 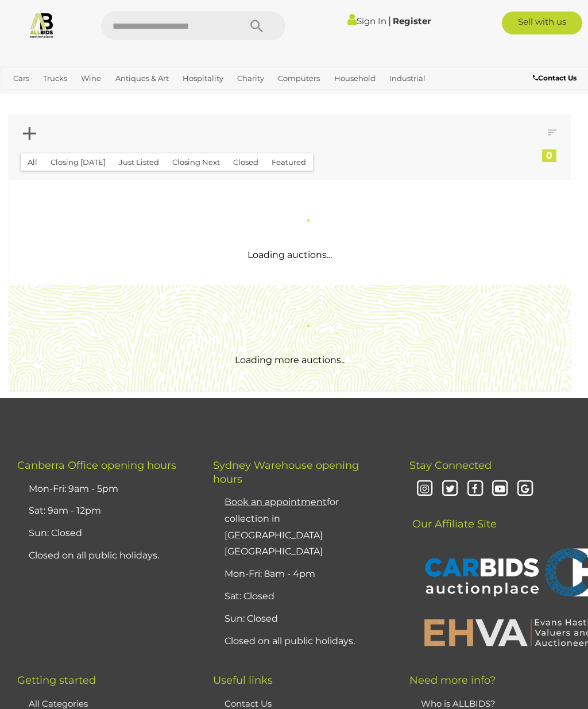 I want to click on span: Our Affiliate Site, so click(x=453, y=516).